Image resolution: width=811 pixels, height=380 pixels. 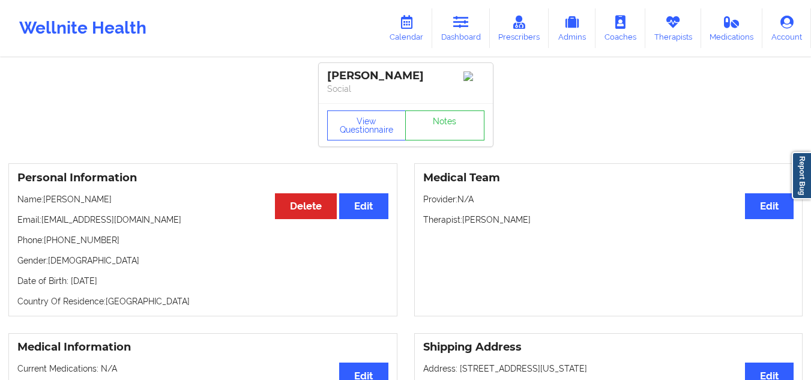 I want to click on h3: Medical Team, so click(x=608, y=178).